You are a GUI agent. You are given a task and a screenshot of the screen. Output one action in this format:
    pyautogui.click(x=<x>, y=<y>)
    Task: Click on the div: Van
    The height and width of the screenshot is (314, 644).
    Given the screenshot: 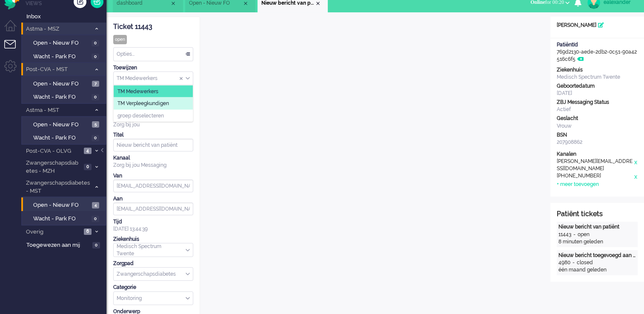 What is the action you would take?
    pyautogui.click(x=153, y=176)
    